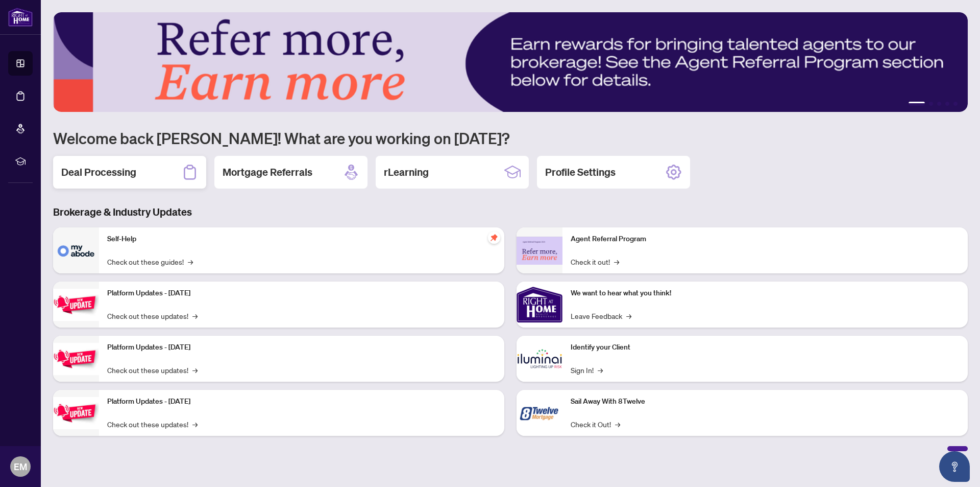 The width and height of the screenshot is (980, 487). I want to click on img: Slide 0, so click(510, 62).